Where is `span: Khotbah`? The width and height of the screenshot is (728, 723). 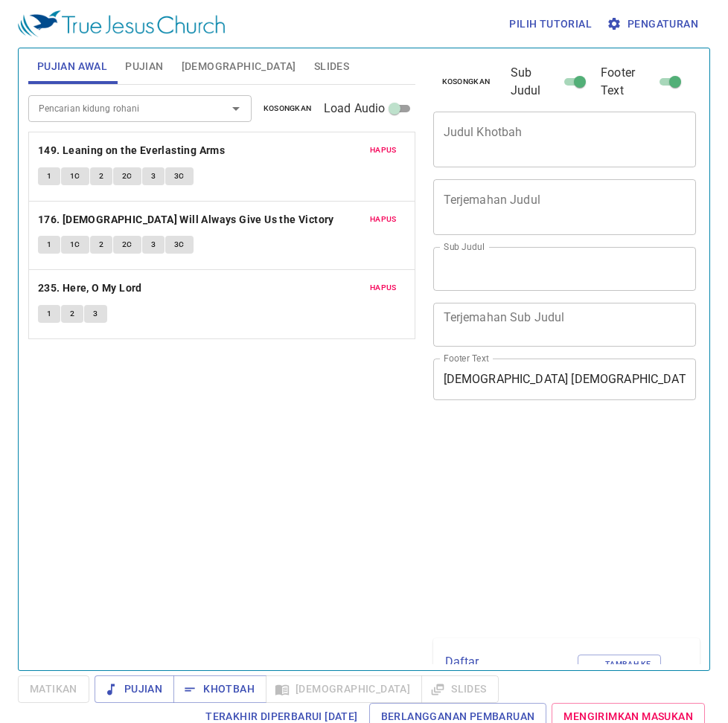
span: Khotbah is located at coordinates (220, 689).